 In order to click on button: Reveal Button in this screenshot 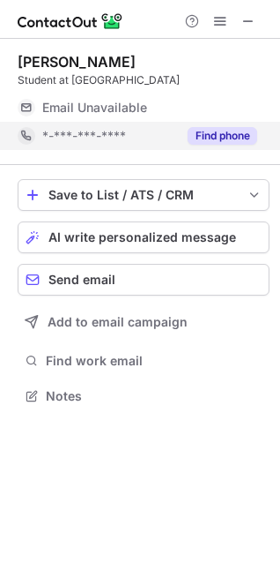, I will do `click(222, 136)`.